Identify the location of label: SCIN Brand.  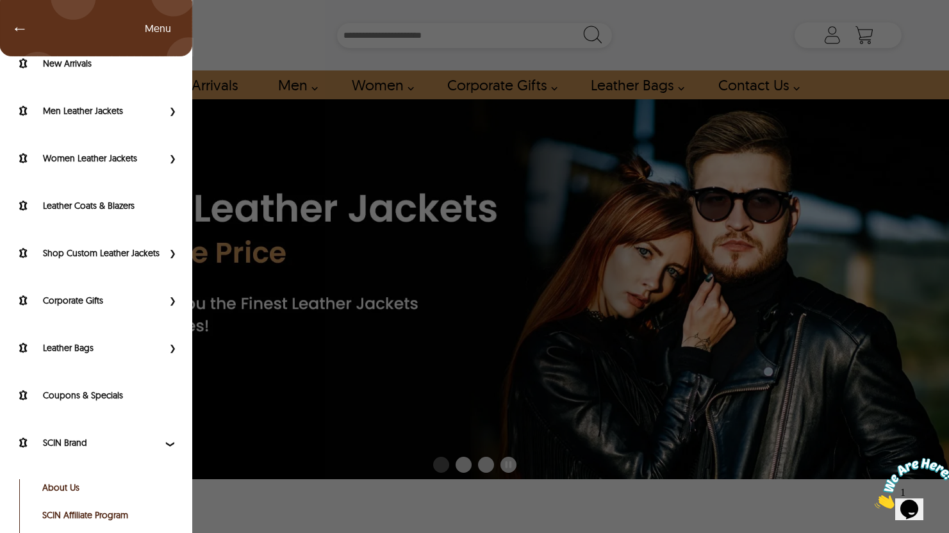
(103, 443).